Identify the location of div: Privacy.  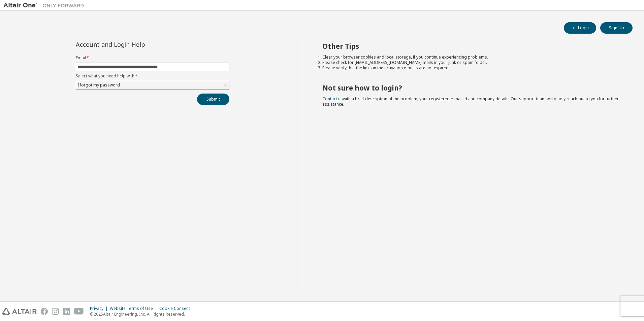
(100, 309).